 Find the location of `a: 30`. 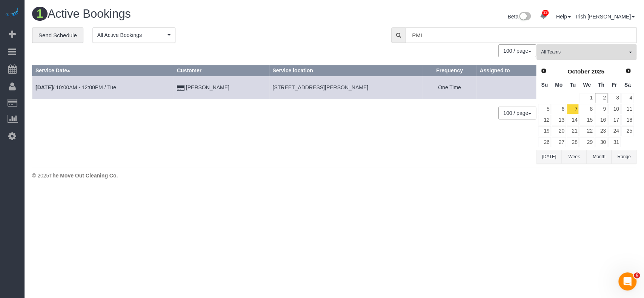

a: 30 is located at coordinates (601, 142).